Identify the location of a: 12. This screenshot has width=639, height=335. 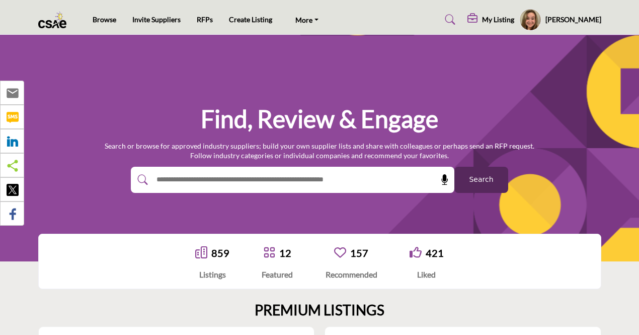
(285, 253).